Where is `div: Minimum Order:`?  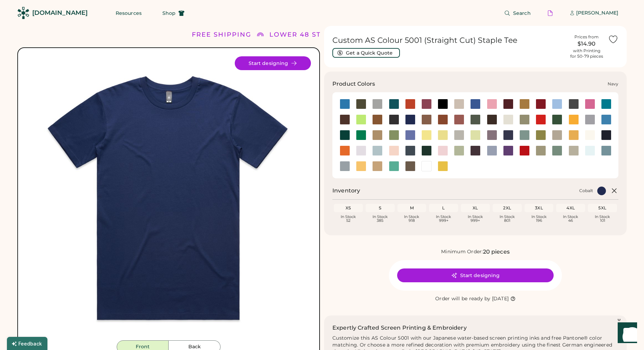 div: Minimum Order: is located at coordinates (462, 252).